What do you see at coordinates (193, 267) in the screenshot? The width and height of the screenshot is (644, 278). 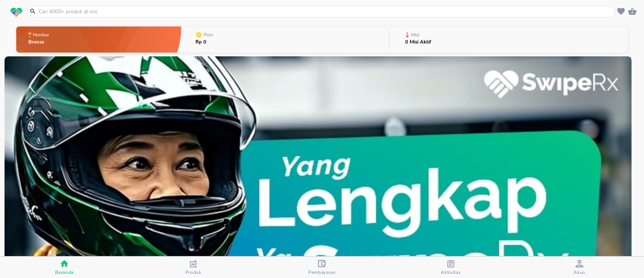 I see `button: Produk` at bounding box center [193, 267].